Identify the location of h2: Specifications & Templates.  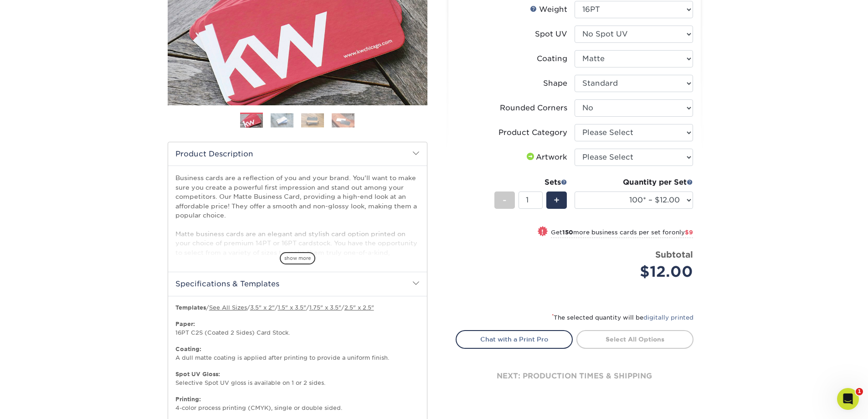
(298, 283).